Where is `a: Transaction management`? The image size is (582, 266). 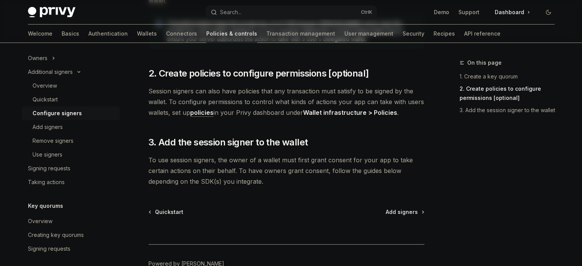 a: Transaction management is located at coordinates (301, 34).